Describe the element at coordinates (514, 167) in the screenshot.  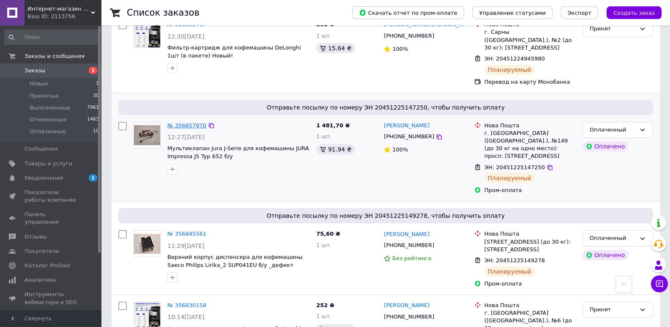
I see `span: ЭН: 20451225147250` at that location.